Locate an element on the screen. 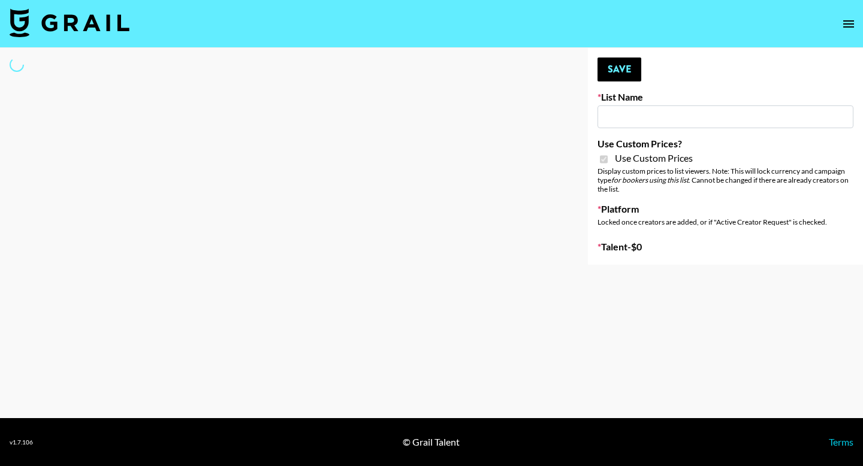 The width and height of the screenshot is (863, 466). div: v 1.7.106 is located at coordinates (21, 442).